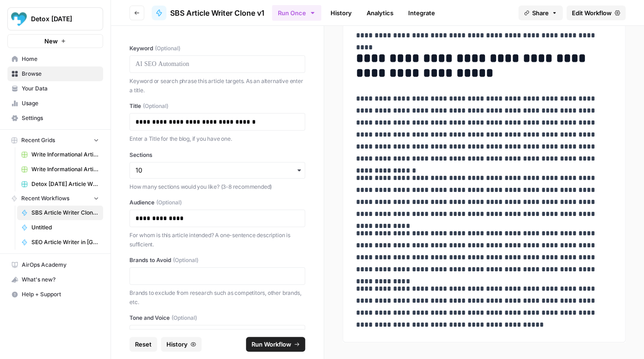  What do you see at coordinates (217, 107) in the screenshot?
I see `label: Title` at bounding box center [217, 107].